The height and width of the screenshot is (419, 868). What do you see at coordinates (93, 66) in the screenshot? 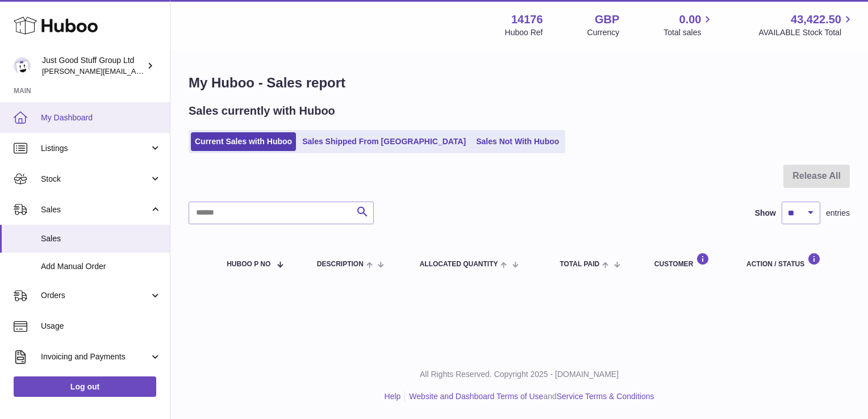
I see `div: Just Good Stuff Group Ltd` at bounding box center [93, 66].